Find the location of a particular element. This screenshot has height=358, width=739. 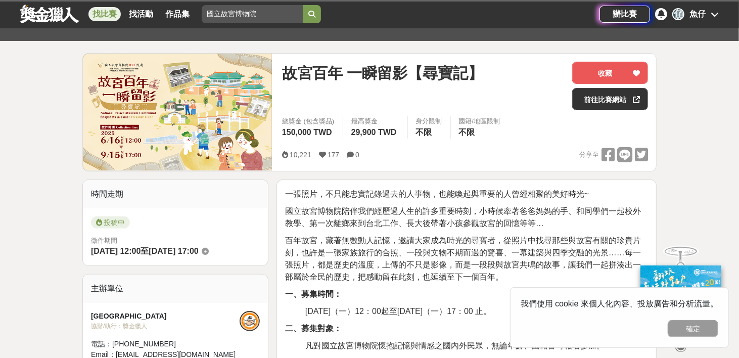

span: 29,900 TWD is located at coordinates (374, 132).